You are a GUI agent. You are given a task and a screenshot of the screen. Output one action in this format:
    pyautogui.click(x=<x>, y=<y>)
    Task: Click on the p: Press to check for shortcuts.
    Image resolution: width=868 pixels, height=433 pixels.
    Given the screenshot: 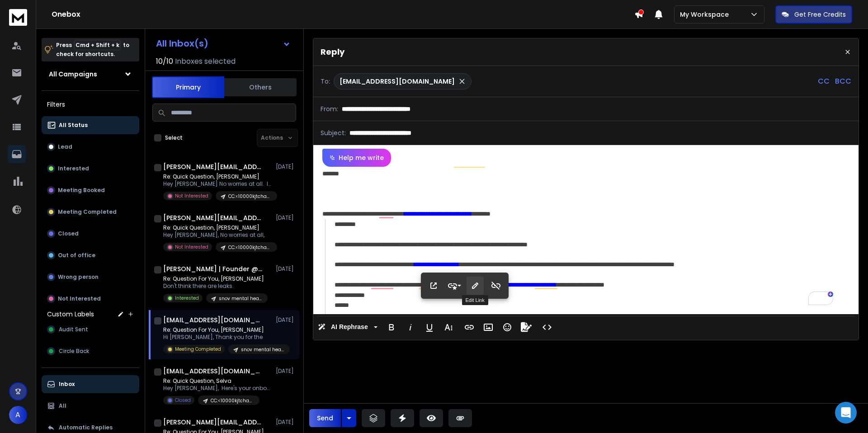 What is the action you would take?
    pyautogui.click(x=92, y=50)
    